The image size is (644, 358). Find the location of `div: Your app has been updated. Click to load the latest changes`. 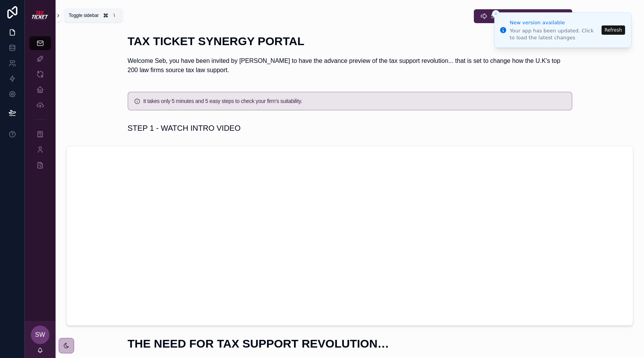

div: Your app has been updated. Click to load the latest changes is located at coordinates (555, 34).